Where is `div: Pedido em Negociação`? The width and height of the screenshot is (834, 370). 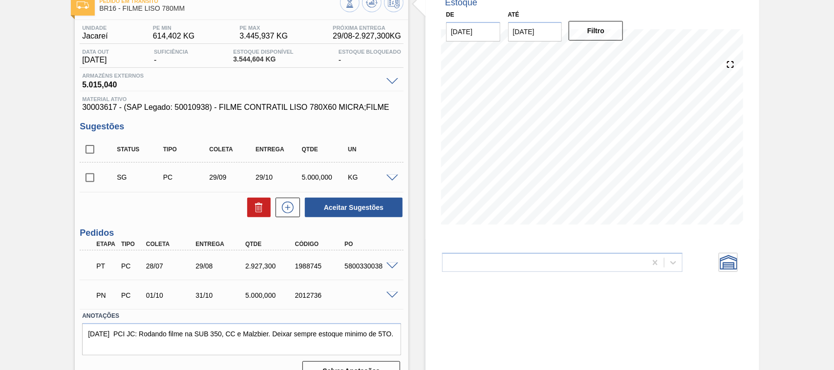 div: Pedido em Negociação is located at coordinates (107, 296).